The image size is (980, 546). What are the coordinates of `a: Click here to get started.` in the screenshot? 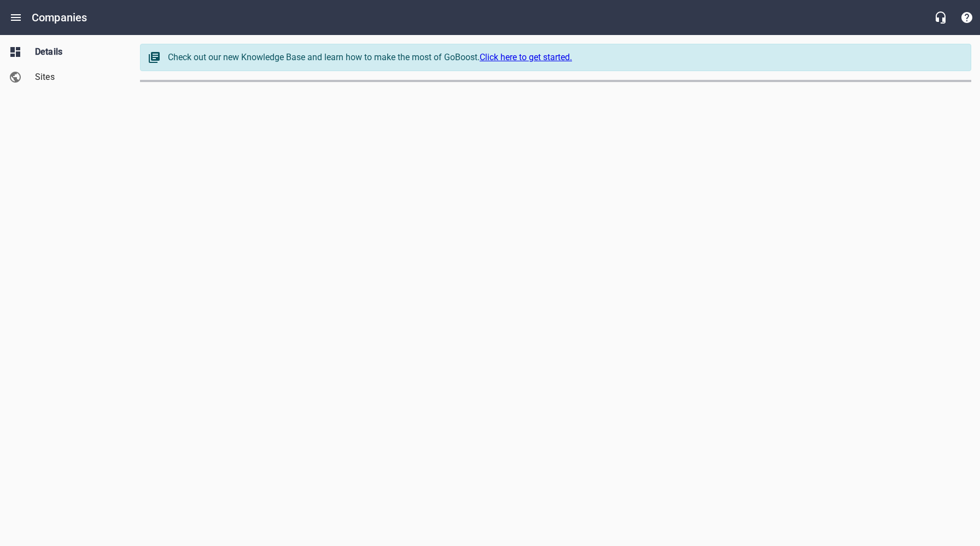 It's located at (526, 57).